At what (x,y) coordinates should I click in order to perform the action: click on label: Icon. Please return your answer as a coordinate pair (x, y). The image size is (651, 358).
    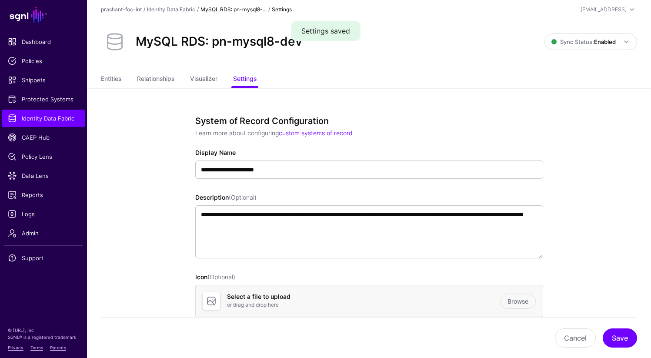
    Looking at the image, I should click on (215, 277).